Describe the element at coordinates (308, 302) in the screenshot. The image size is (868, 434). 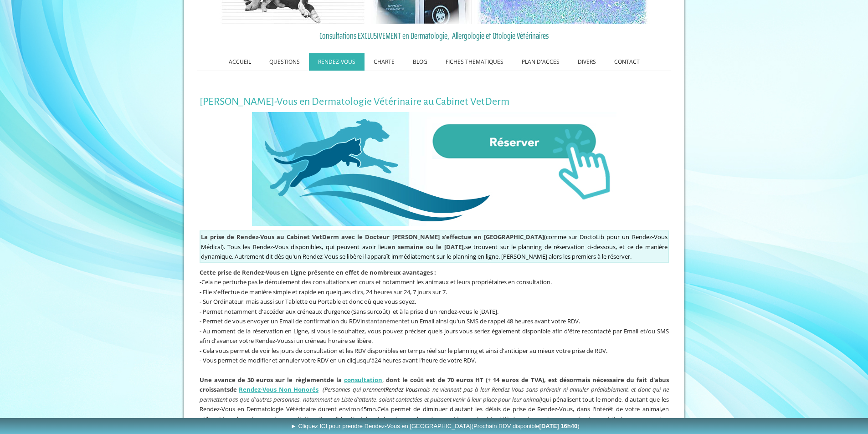
I see `span: - Sur Ordinateur, mais aussi sur Tablette ou Portable et donc où que vous soyez.` at that location.